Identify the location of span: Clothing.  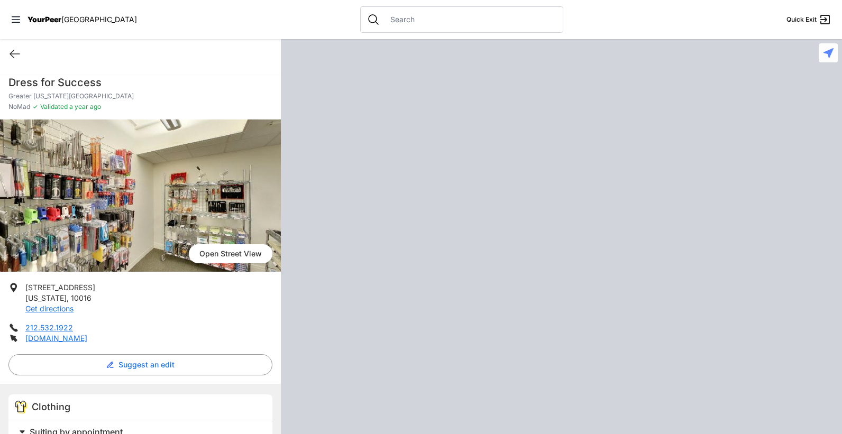
(51, 407).